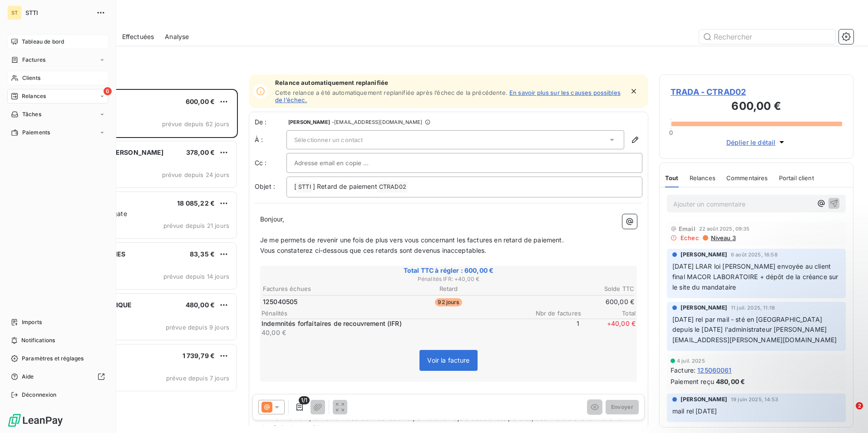  Describe the element at coordinates (767, 37) in the screenshot. I see `input: Rechercher` at that location.